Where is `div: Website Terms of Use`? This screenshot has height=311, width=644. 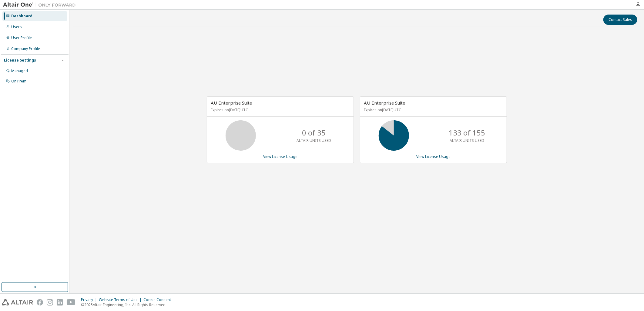 div: Website Terms of Use is located at coordinates (121, 300).